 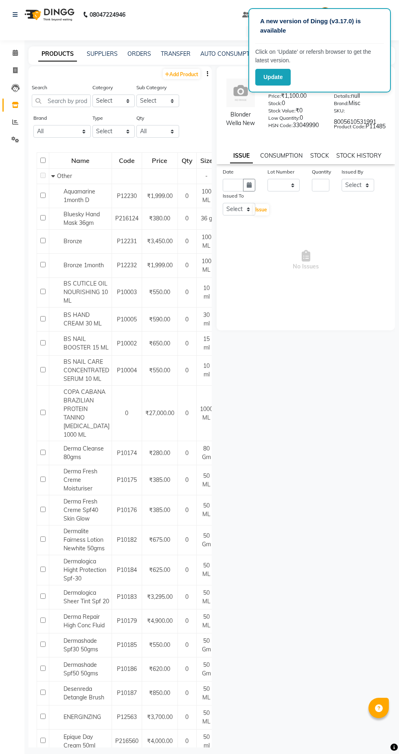 What do you see at coordinates (160, 570) in the screenshot?
I see `span: ₹625.00` at bounding box center [160, 570].